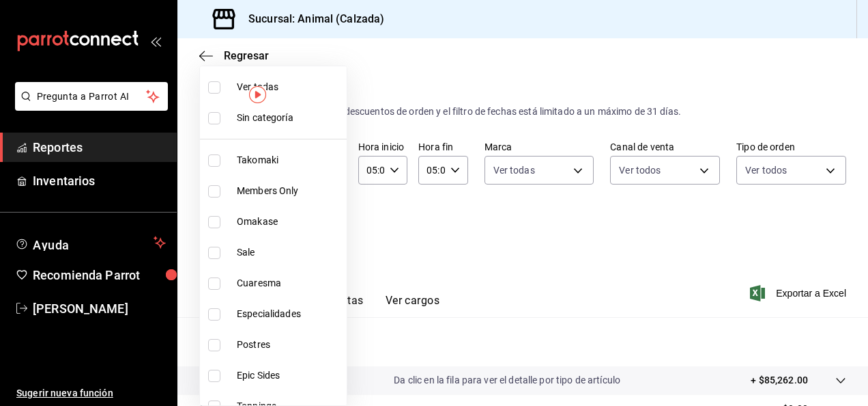  I want to click on span: Ver todas, so click(289, 87).